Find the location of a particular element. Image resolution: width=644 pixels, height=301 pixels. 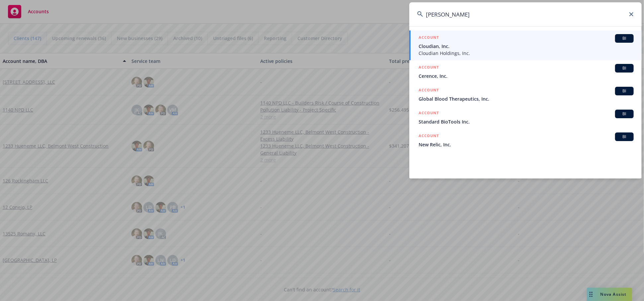

a: ACCOUNTBICloudian, Inc.Cloudian Holdings, Inc. is located at coordinates (525, 45).